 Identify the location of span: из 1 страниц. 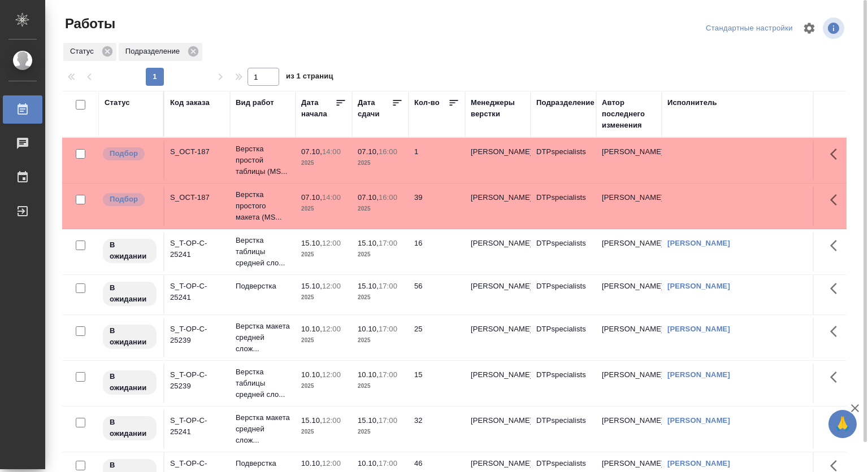
(309, 77).